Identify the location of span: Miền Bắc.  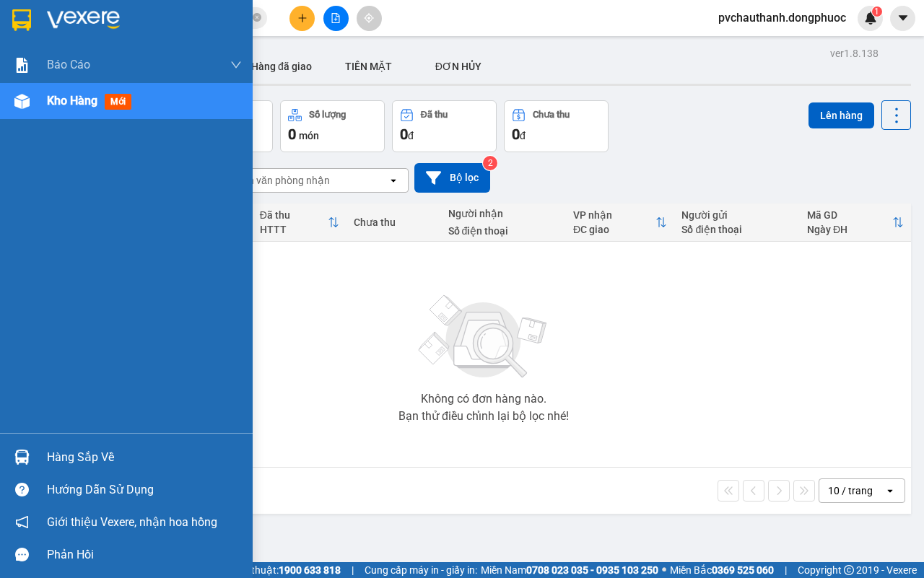
(722, 570).